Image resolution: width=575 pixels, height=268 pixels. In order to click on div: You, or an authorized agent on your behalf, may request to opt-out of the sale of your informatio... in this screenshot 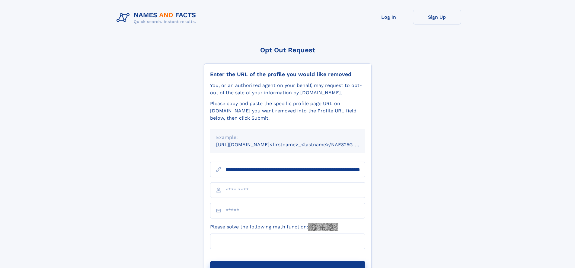, I will do `click(287, 89)`.